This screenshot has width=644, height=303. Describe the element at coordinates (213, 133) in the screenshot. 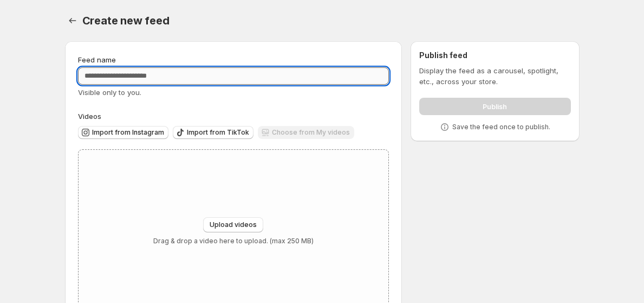

I see `button: Import from TikTok` at that location.